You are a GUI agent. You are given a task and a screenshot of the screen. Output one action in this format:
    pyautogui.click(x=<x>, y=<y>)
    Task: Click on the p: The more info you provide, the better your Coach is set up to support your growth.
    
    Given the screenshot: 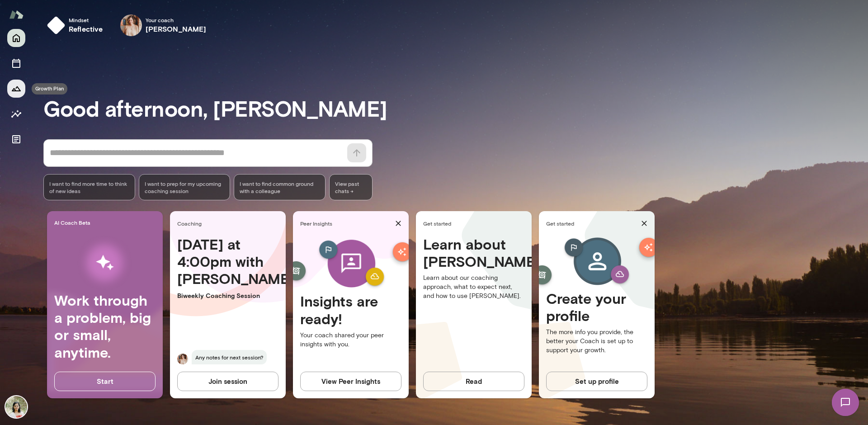 What is the action you would take?
    pyautogui.click(x=597, y=341)
    